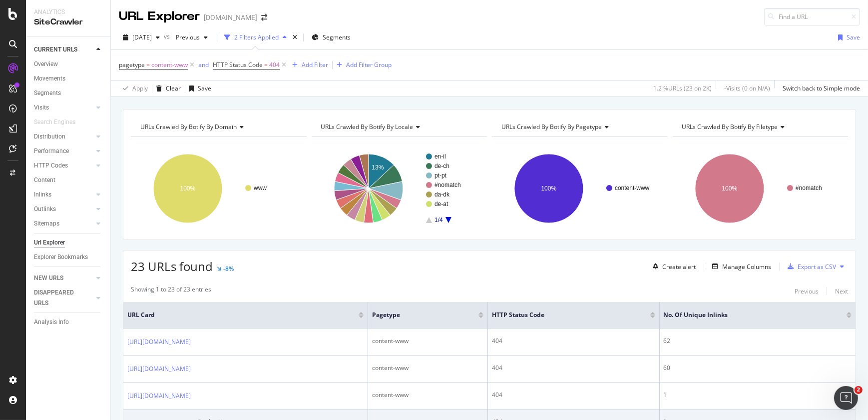 The width and height of the screenshot is (868, 420). I want to click on button: Apply, so click(133, 89).